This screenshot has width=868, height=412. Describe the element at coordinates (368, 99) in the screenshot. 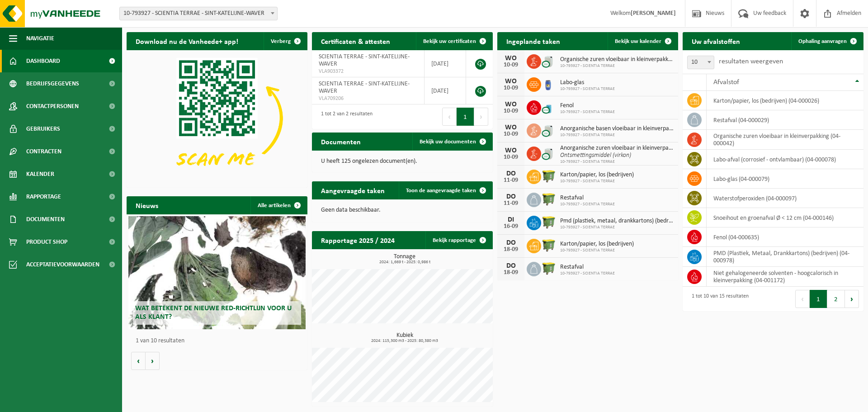

I see `span: VLA709206` at that location.